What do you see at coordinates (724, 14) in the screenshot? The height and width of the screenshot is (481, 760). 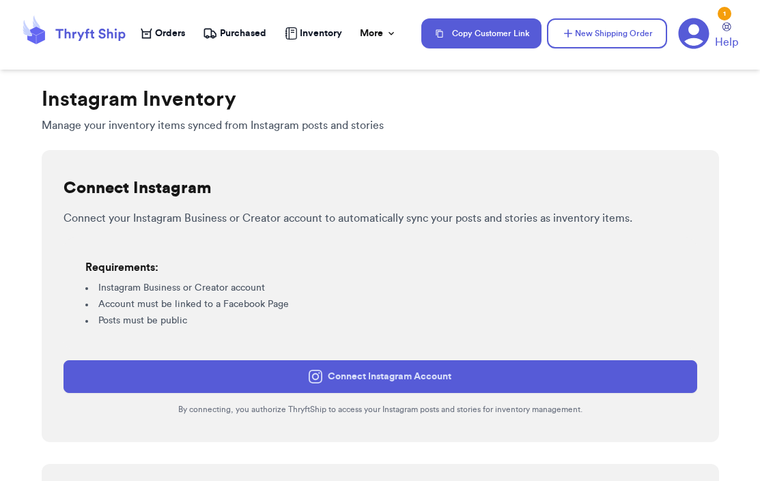 I see `div: 1` at bounding box center [724, 14].